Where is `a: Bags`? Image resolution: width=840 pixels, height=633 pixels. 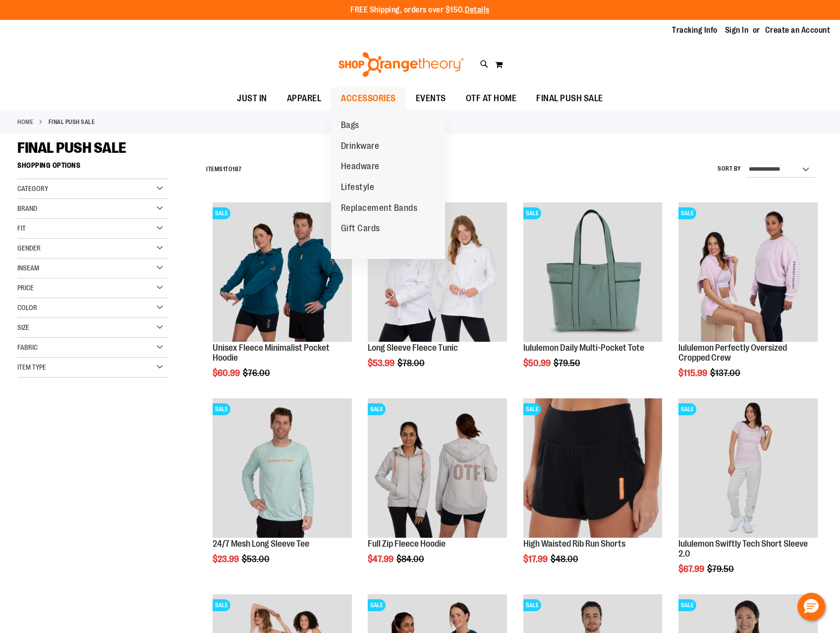
a: Bags is located at coordinates (350, 126).